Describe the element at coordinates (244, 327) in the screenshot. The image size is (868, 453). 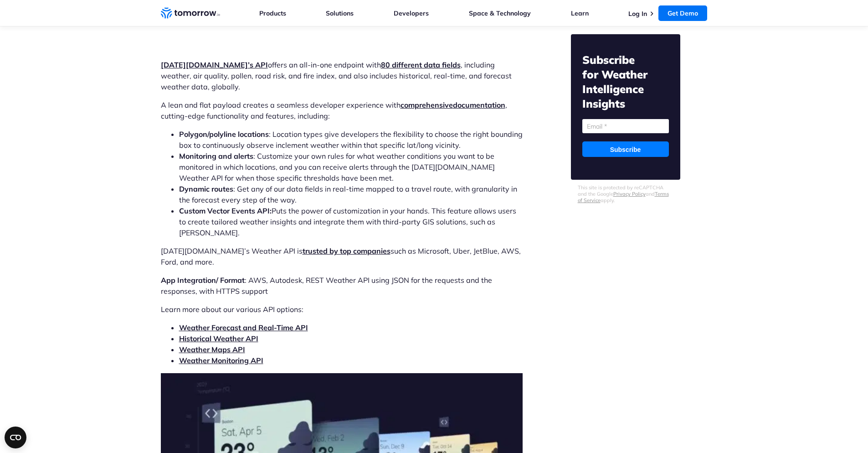
I see `a: Weather Forecast and Real-Time API` at that location.